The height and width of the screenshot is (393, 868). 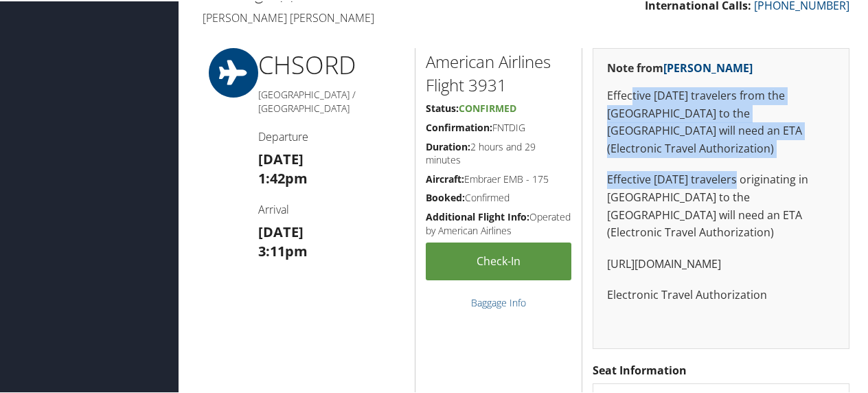 What do you see at coordinates (498, 301) in the screenshot?
I see `a: Baggage Info` at bounding box center [498, 301].